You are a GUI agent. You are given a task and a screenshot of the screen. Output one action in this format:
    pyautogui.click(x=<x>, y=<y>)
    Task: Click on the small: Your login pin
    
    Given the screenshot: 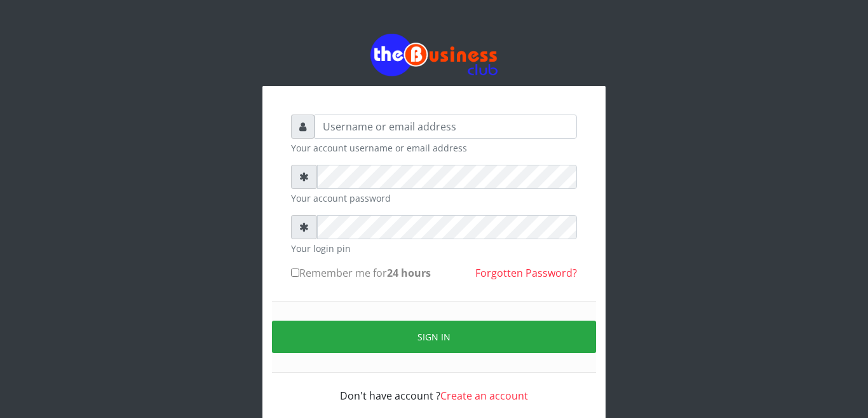 What is the action you would take?
    pyautogui.click(x=434, y=248)
    